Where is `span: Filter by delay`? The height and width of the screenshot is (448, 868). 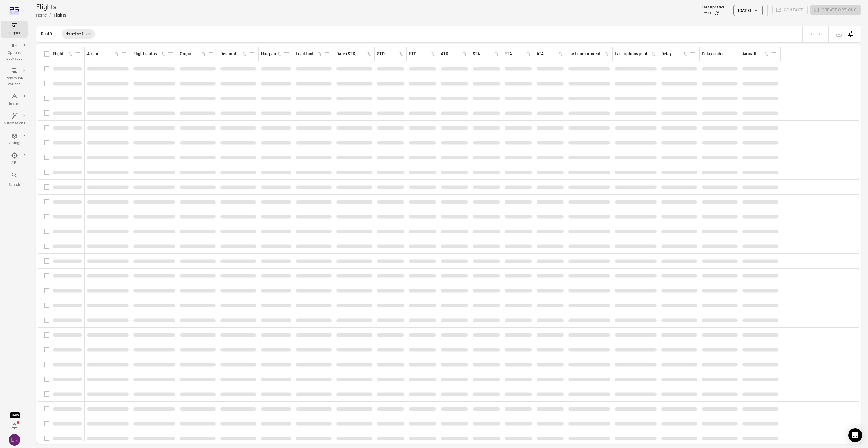 span: Filter by delay is located at coordinates (692, 54).